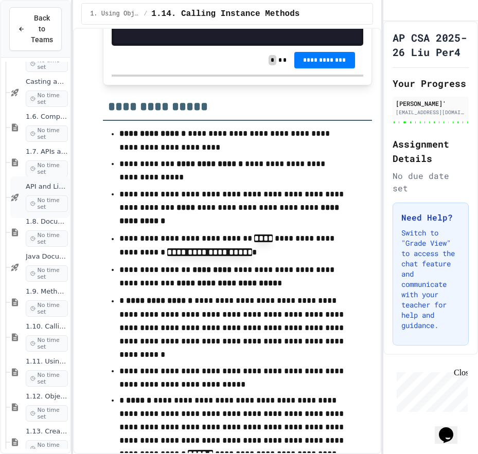  I want to click on span: 1. Using Objects and Methods, so click(115, 14).